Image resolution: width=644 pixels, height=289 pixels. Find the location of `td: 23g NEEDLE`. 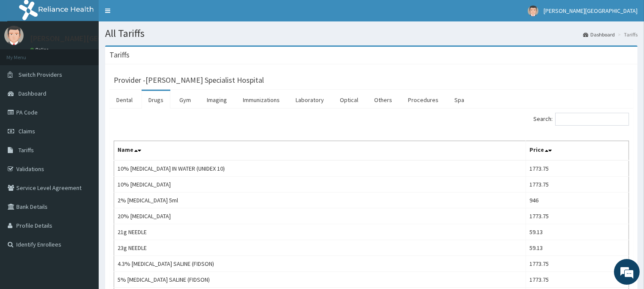

td: 23g NEEDLE is located at coordinates (320, 248).